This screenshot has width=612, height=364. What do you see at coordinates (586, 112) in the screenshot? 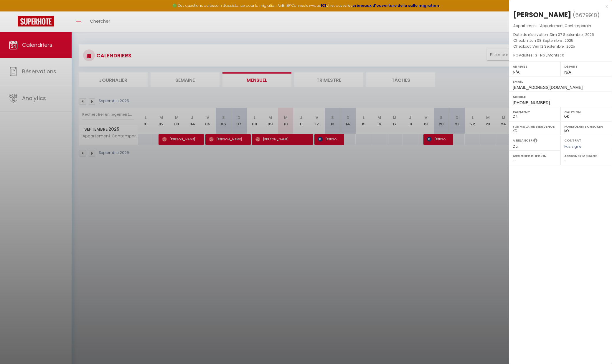
I see `label: Caution` at bounding box center [586, 112].